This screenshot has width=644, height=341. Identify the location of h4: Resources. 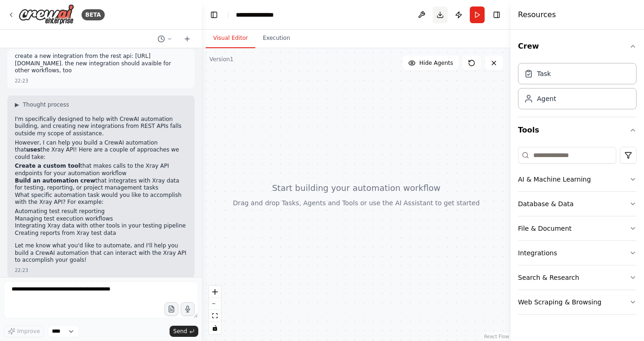
(537, 15).